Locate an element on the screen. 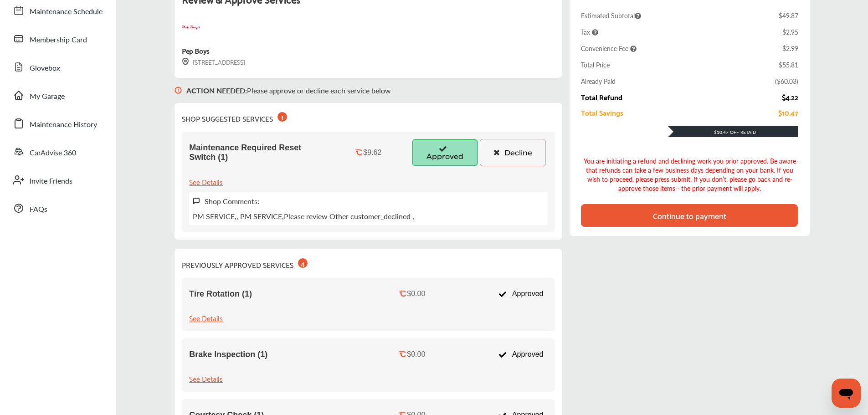  div: Already Paid is located at coordinates (598, 81).